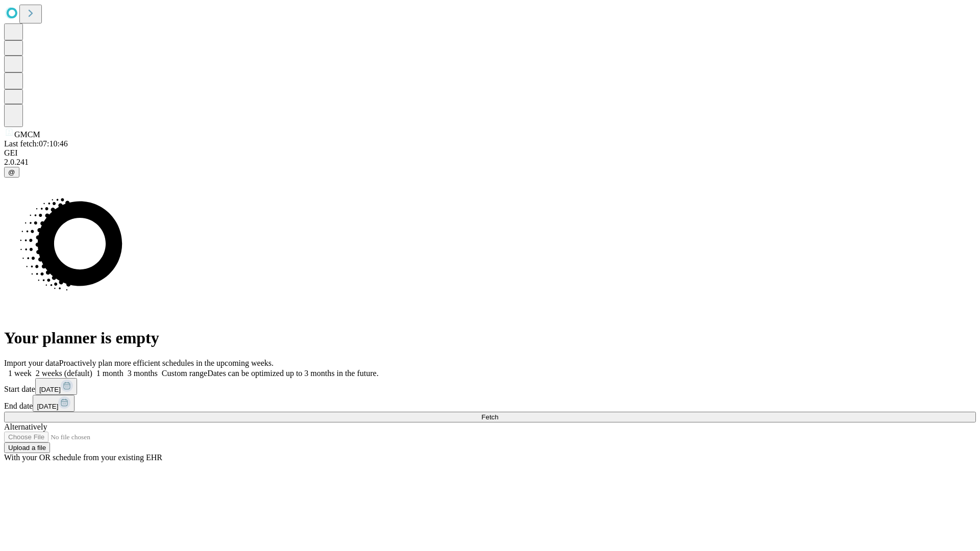 This screenshot has width=980, height=551. Describe the element at coordinates (167, 363) in the screenshot. I see `span: Proactively plan more efficient schedules in the upcoming weeks.` at that location.